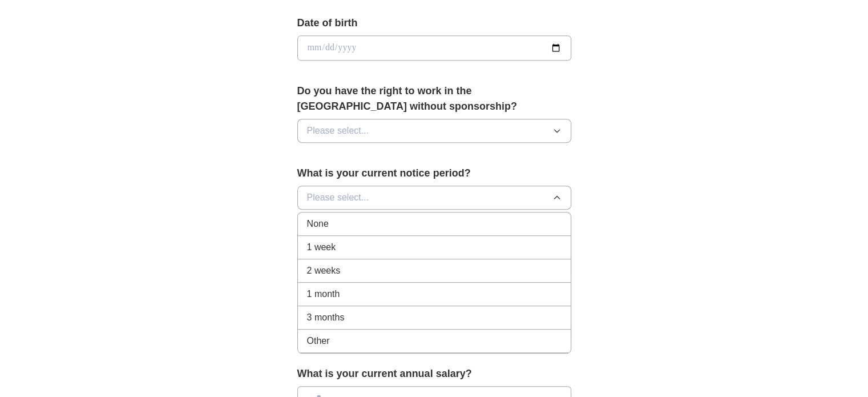 This screenshot has height=397, width=868. I want to click on span: None, so click(318, 223).